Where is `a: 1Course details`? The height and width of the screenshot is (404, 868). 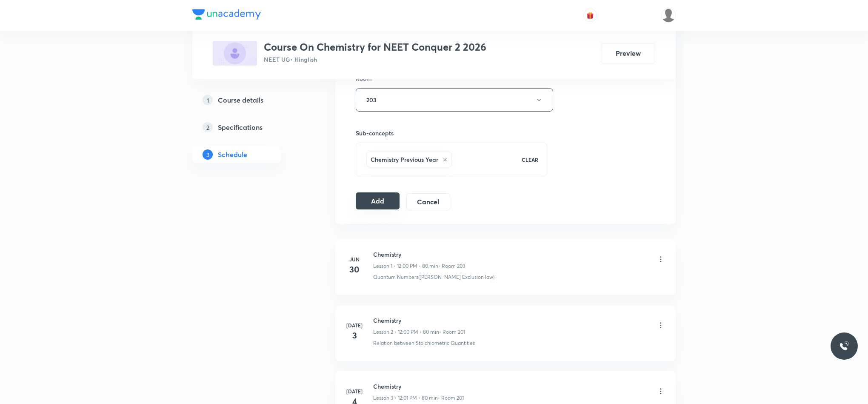
a: 1Course details is located at coordinates (251, 100).